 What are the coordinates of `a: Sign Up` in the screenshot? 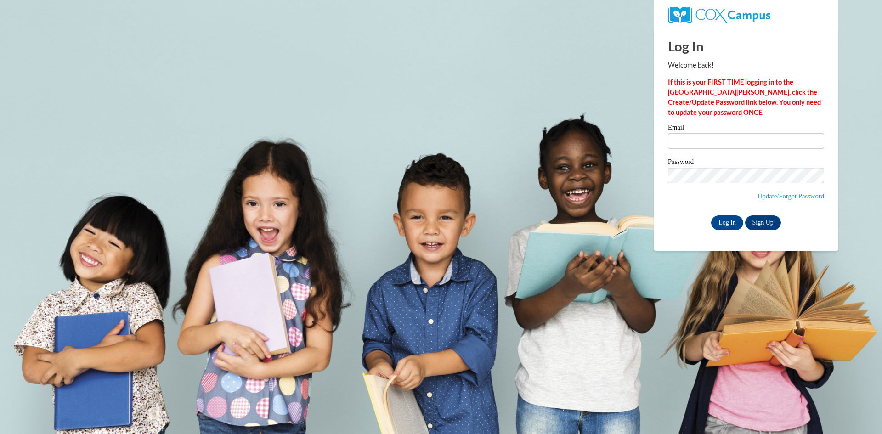 It's located at (763, 223).